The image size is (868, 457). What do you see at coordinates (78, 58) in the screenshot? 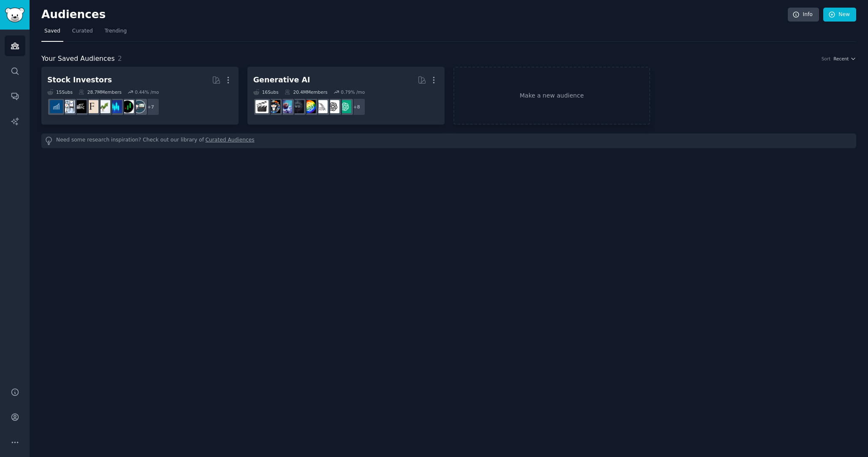
I see `span: Your Saved Audiences` at bounding box center [78, 58].